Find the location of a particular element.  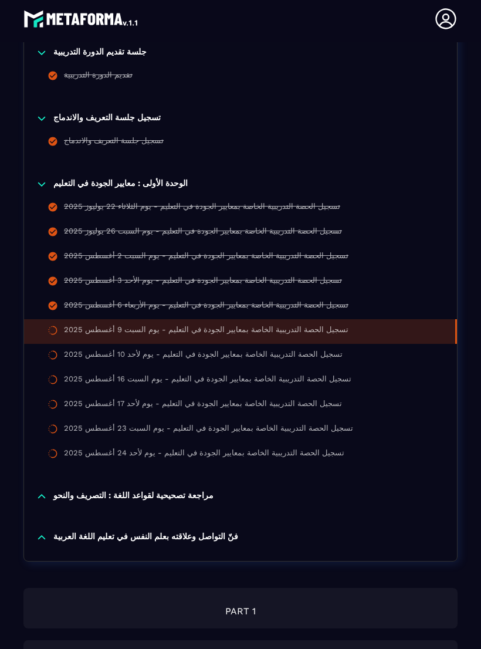

div: تسجيل الحصة التدريبية الخاصة بمعايير الجودة في التعليم - يوم السبت 9 أغسطس 2025 is located at coordinates (206, 332).